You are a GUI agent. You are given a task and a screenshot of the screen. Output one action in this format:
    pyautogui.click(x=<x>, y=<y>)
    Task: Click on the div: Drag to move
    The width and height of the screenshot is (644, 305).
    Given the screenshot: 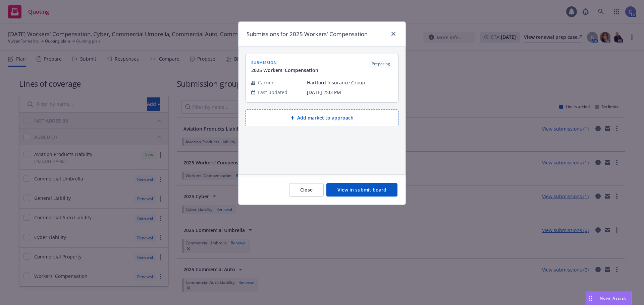 What is the action you would take?
    pyautogui.click(x=590, y=298)
    